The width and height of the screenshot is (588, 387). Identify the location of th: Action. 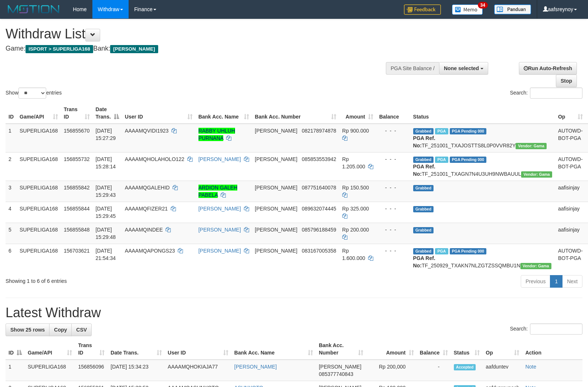
(553, 349).